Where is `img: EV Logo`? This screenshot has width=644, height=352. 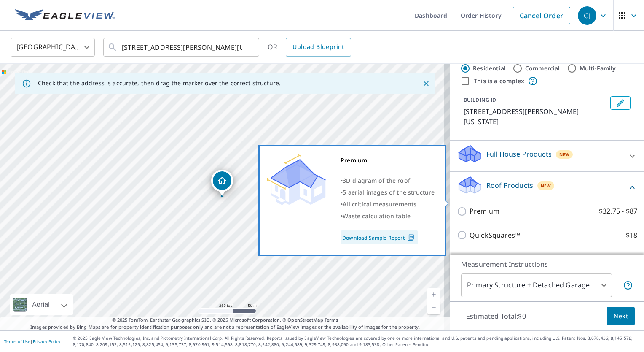
img: EV Logo is located at coordinates (65, 16).